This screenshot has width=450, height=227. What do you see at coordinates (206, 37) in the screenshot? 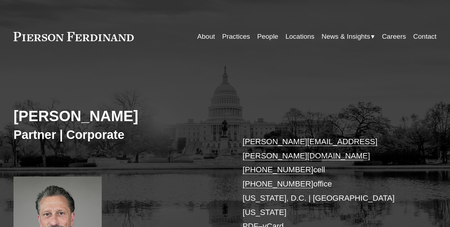
I see `a: About` at bounding box center [206, 37].